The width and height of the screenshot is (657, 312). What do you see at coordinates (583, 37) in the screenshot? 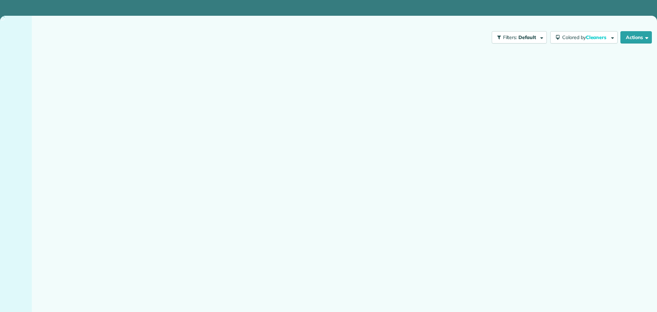
I see `button: Colored byCleaners` at bounding box center [583, 37].